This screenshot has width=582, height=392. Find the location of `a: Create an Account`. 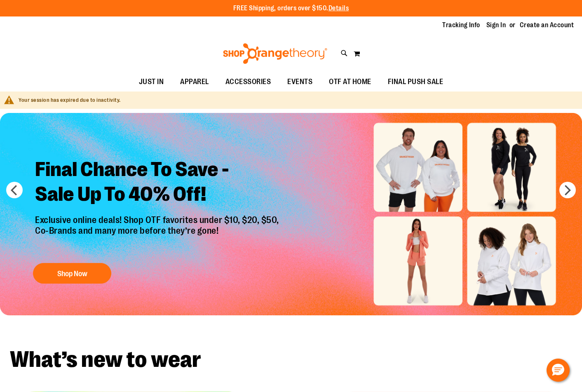

a: Create an Account is located at coordinates (547, 25).